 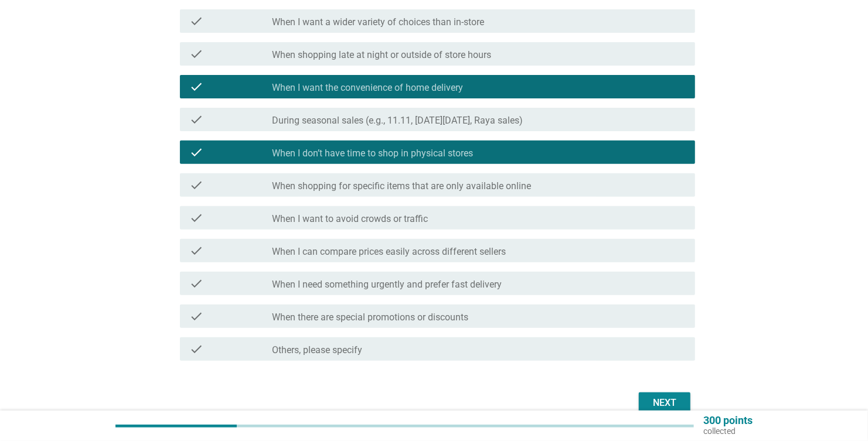 I want to click on label: Others, please specify, so click(x=317, y=350).